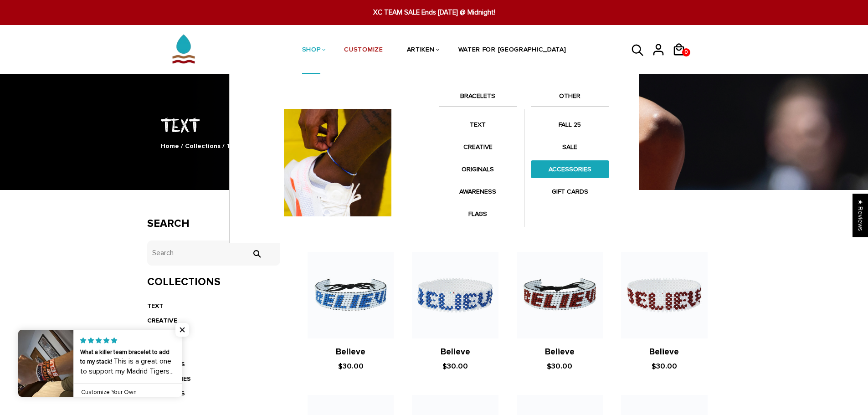 The width and height of the screenshot is (868, 415). What do you see at coordinates (170, 146) in the screenshot?
I see `a: Home` at bounding box center [170, 146].